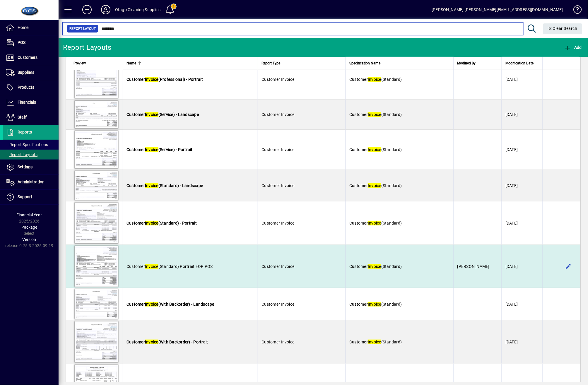 This screenshot has height=385, width=588. I want to click on a: Customers, so click(31, 58).